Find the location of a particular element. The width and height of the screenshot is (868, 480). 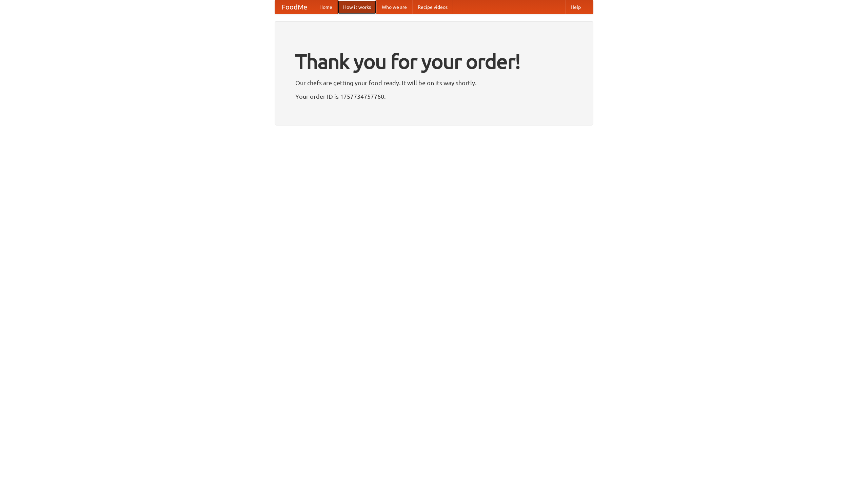

a: FoodMe is located at coordinates (294, 7).